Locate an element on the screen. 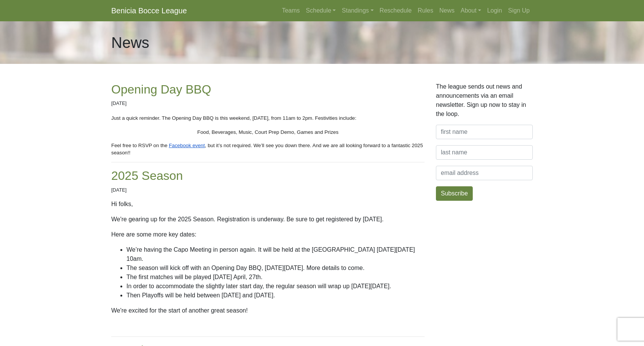  a: Facebook event is located at coordinates (186, 145).